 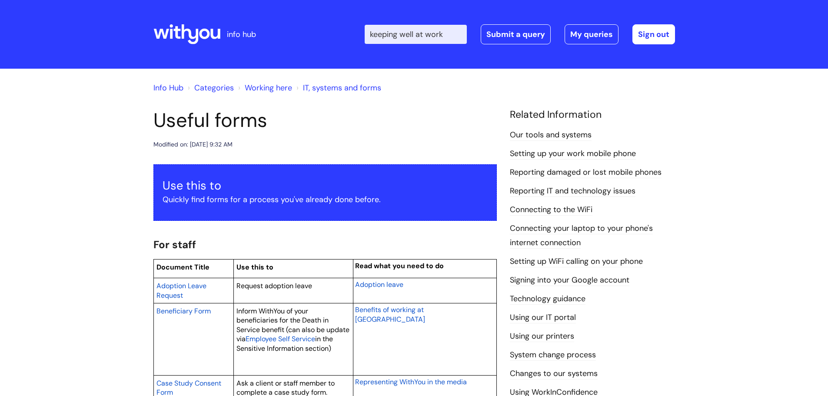 What do you see at coordinates (168, 88) in the screenshot?
I see `a: Info Hub` at bounding box center [168, 88].